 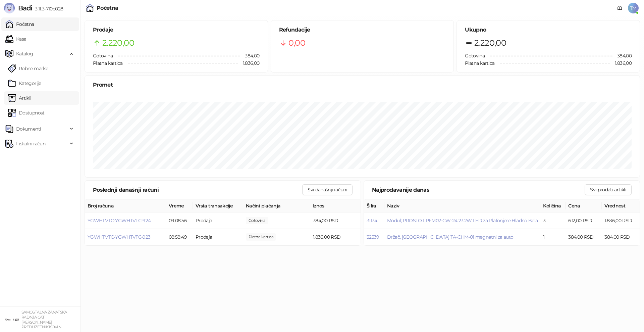 What do you see at coordinates (179, 206) in the screenshot?
I see `th: Vreme` at bounding box center [179, 206].